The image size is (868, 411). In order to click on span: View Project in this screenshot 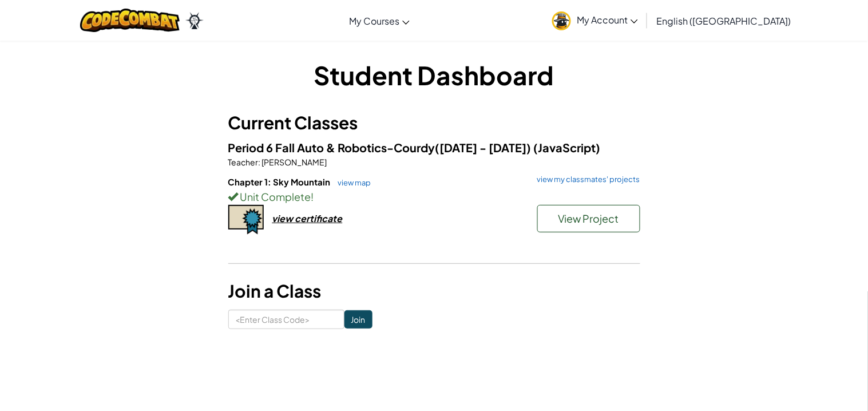, I will do `click(588, 218)`.